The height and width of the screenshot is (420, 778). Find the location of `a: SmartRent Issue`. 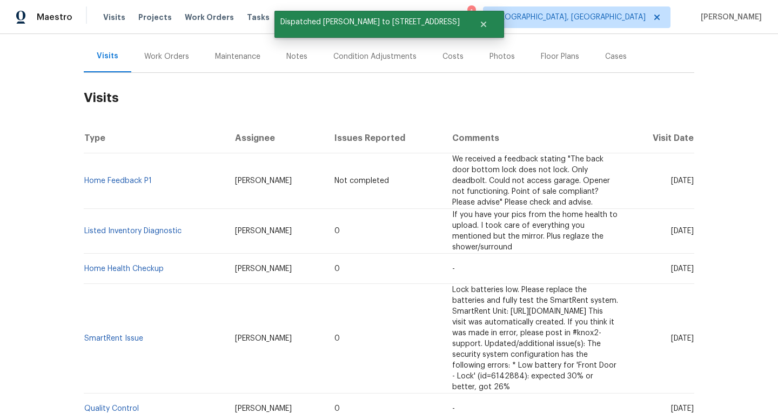

a: SmartRent Issue is located at coordinates (113, 339).